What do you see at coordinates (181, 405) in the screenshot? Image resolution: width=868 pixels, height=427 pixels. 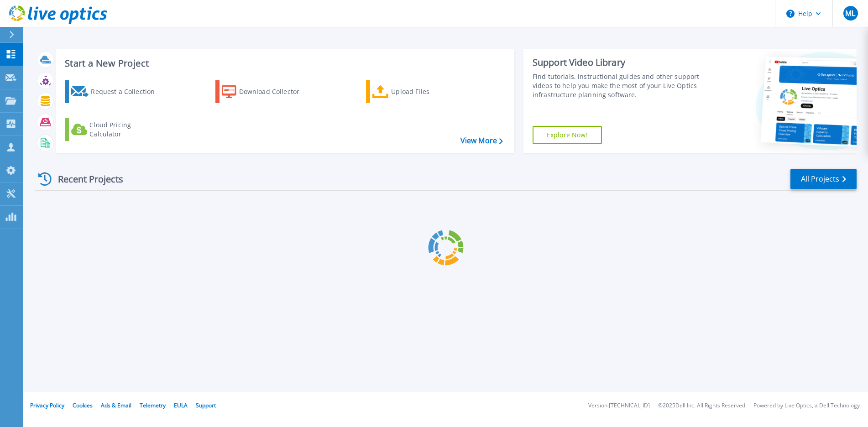 I see `a: EULA` at bounding box center [181, 405].